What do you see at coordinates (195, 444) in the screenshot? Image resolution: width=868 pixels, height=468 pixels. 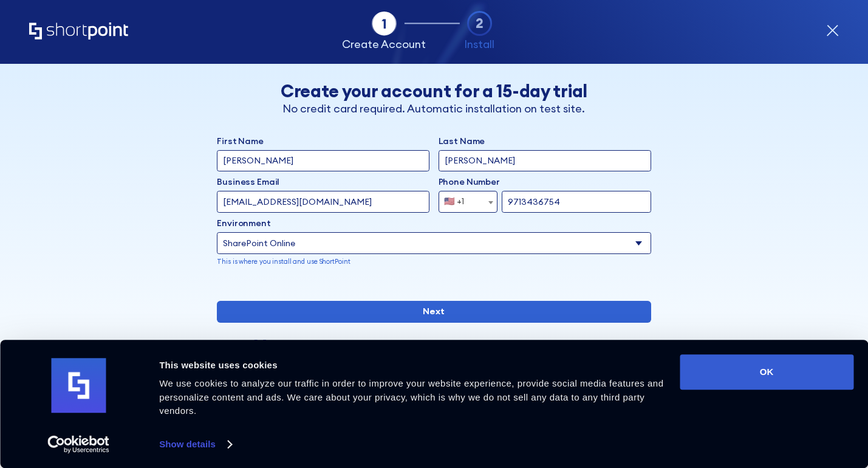 I see `a: Show details` at bounding box center [195, 444].